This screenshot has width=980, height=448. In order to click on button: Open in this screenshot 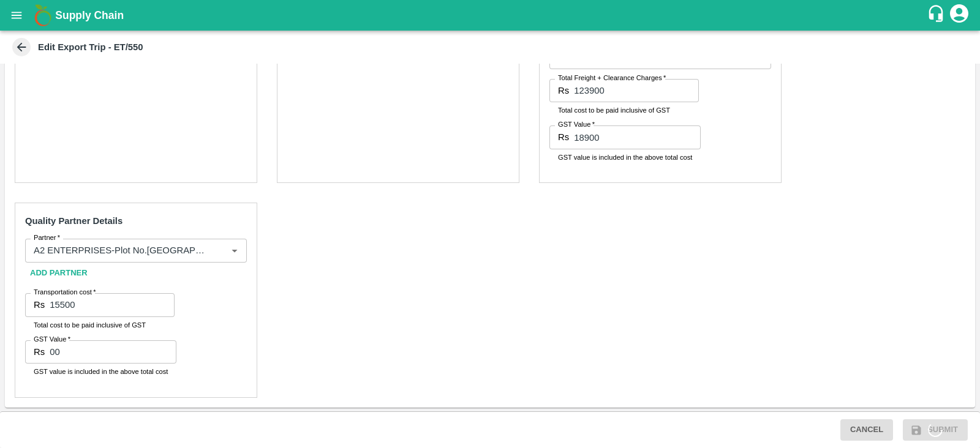, I will do `click(234, 251)`.